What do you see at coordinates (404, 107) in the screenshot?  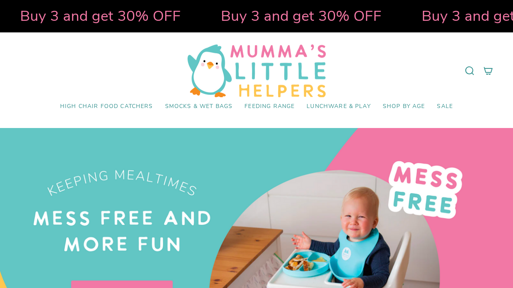 I see `div: Shop by Age` at bounding box center [404, 107].